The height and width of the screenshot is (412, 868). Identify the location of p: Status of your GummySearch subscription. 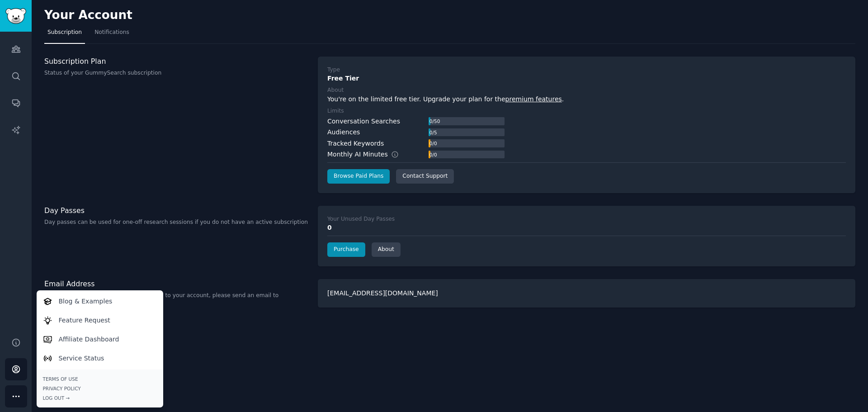
(176, 73).